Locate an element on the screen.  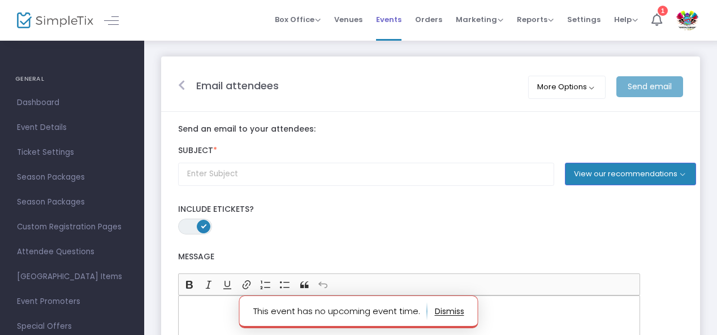
p: This event has no upcoming event time. is located at coordinates (340, 311).